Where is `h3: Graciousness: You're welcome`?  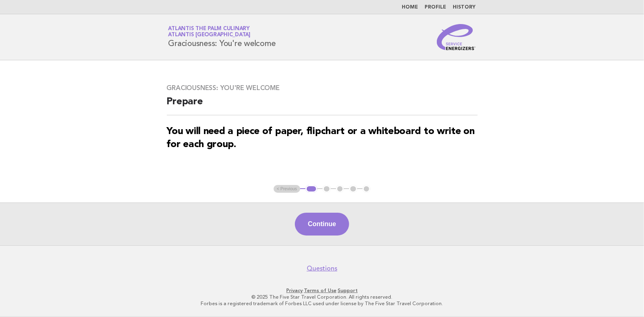
h3: Graciousness: You're welcome is located at coordinates (322, 88).